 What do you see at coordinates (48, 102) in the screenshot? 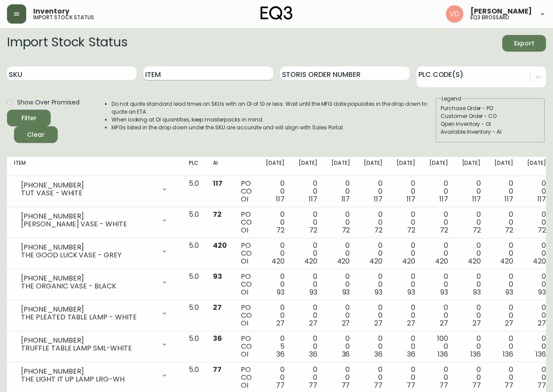
I see `span: Show Over Promised` at bounding box center [48, 102].